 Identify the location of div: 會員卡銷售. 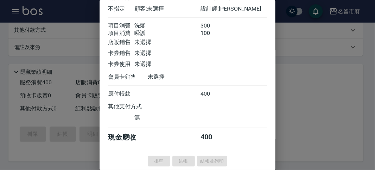
(128, 77).